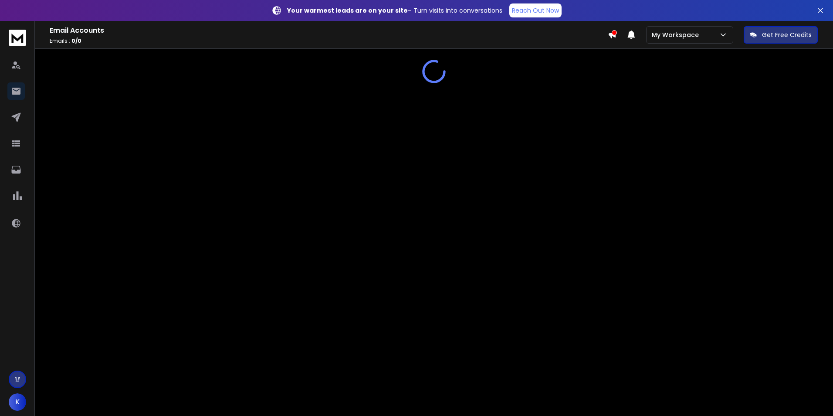 The width and height of the screenshot is (833, 416). Describe the element at coordinates (329, 31) in the screenshot. I see `h1: Email Accounts` at that location.